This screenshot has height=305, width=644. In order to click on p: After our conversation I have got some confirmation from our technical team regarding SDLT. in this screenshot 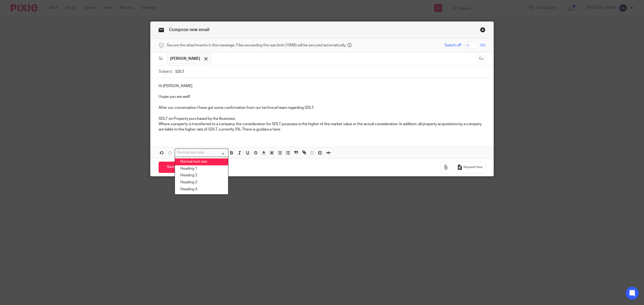, I will do `click(322, 108)`.